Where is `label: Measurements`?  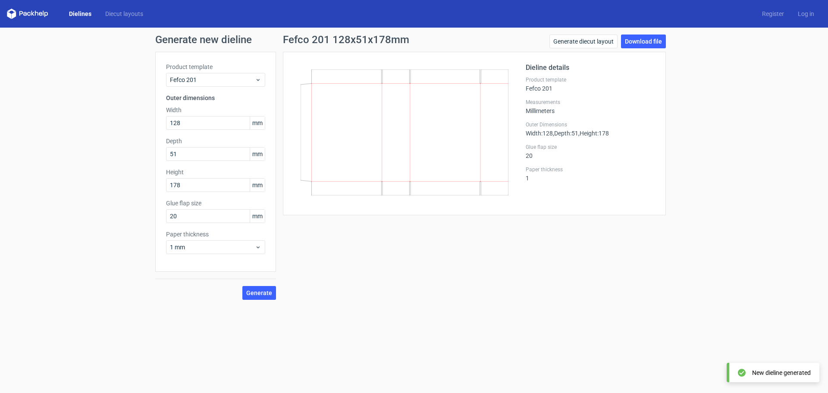 label: Measurements is located at coordinates (591, 102).